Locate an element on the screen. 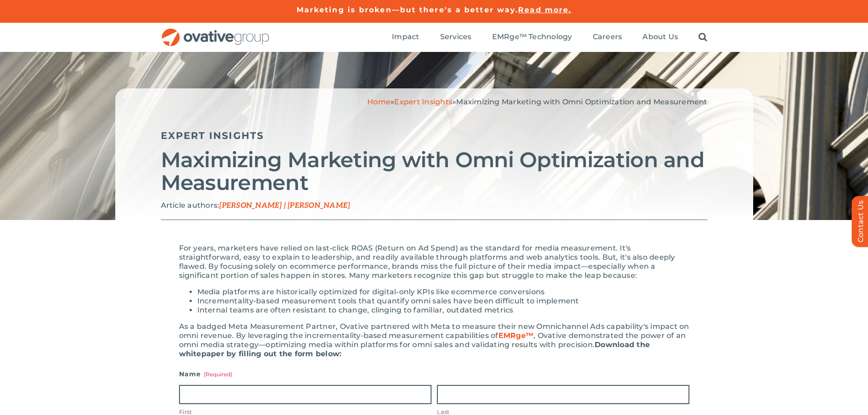  span: Maximizing Marketing with Omni Optimization and Measurement is located at coordinates (581, 101).